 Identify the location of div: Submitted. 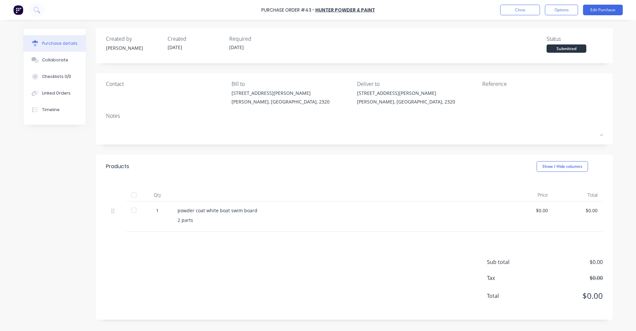
(567, 48).